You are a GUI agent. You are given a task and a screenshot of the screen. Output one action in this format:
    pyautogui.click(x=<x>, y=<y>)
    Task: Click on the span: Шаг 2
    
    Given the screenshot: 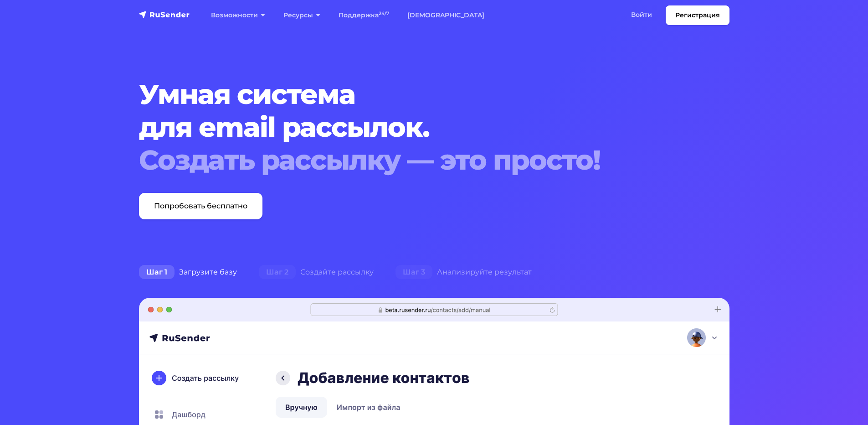 What is the action you would take?
    pyautogui.click(x=277, y=272)
    